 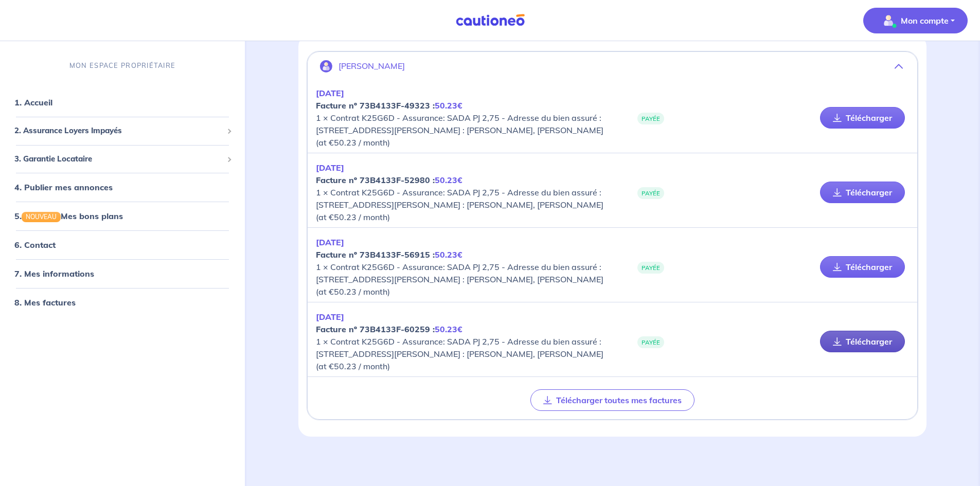 What do you see at coordinates (35, 245) in the screenshot?
I see `a: 6. Contact` at bounding box center [35, 245].